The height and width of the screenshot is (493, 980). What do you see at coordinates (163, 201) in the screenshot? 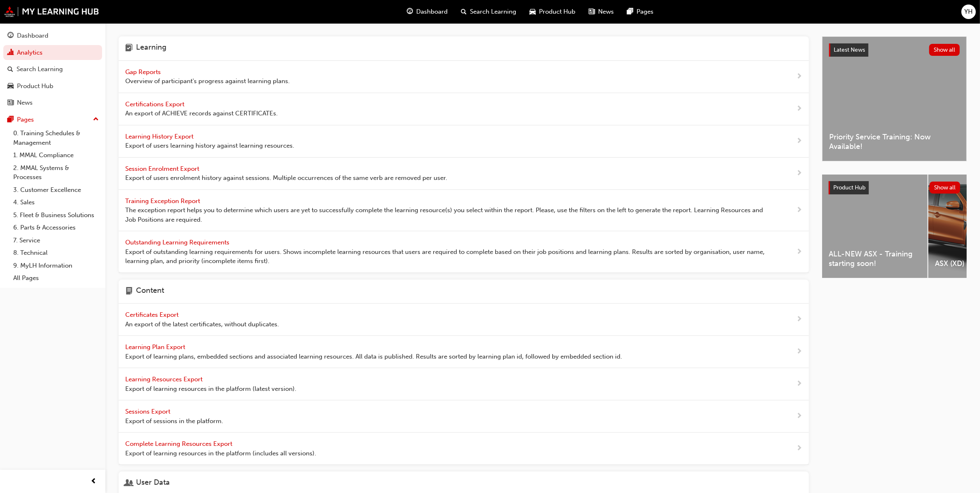
I see `span: Training Exception Report` at bounding box center [163, 201].